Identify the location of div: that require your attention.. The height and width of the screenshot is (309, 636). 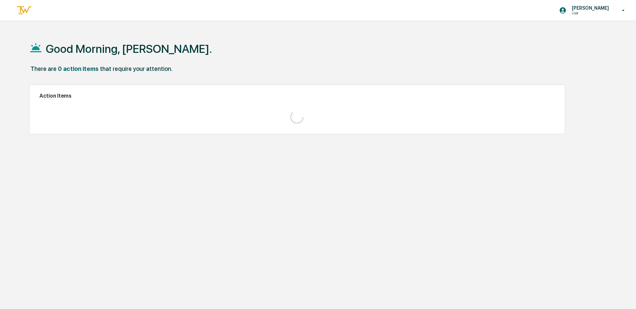
(136, 69).